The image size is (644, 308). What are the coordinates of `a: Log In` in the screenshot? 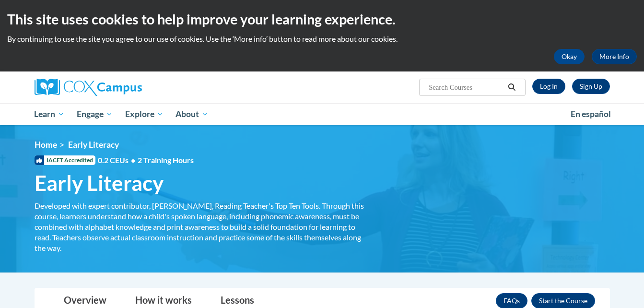 It's located at (548, 86).